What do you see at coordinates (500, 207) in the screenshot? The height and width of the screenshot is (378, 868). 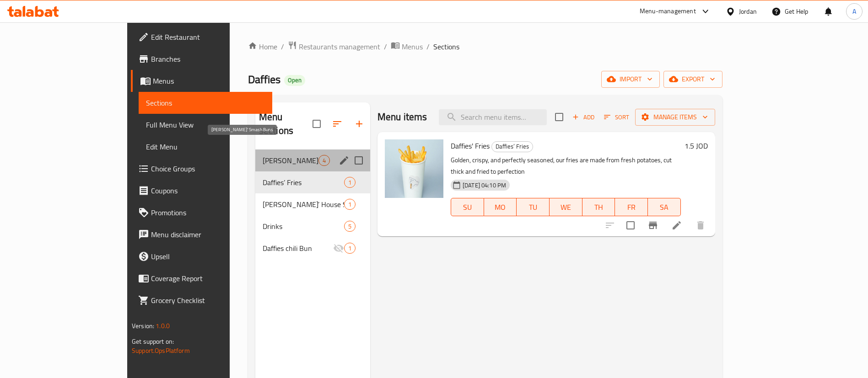 I see `span: MO` at bounding box center [500, 207].